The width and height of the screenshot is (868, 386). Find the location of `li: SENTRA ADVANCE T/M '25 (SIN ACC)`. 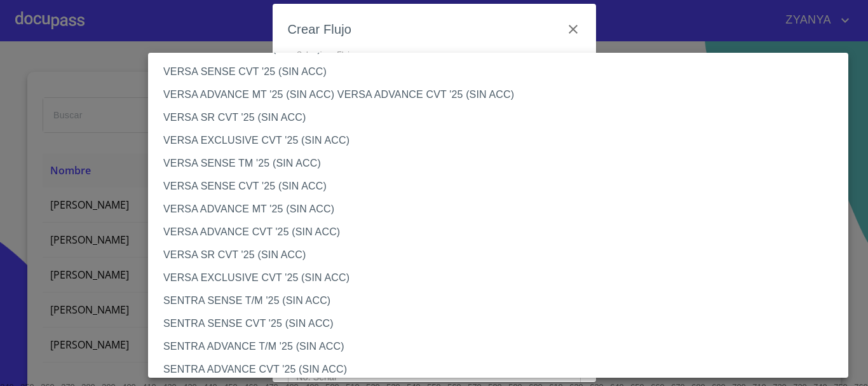

li: SENTRA ADVANCE T/M '25 (SIN ACC) is located at coordinates (502, 347).